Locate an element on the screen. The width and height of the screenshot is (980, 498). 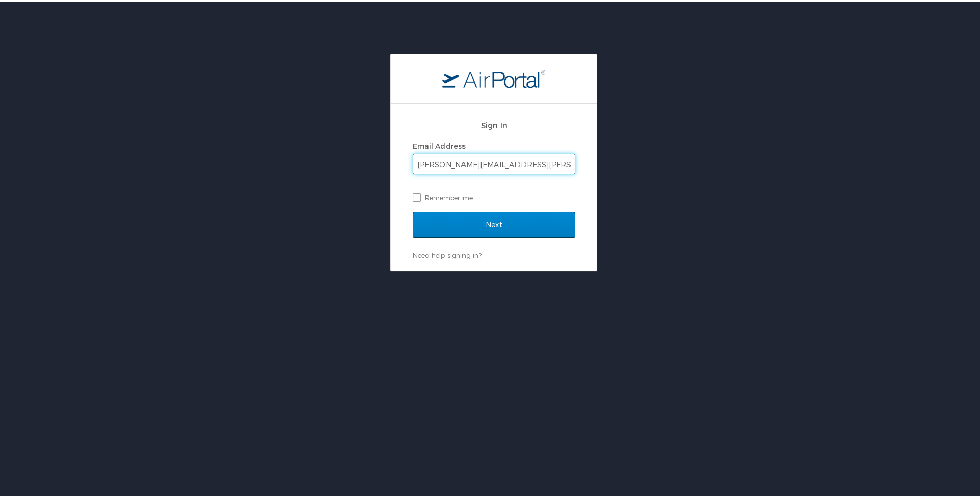
img: logo is located at coordinates (494, 77).